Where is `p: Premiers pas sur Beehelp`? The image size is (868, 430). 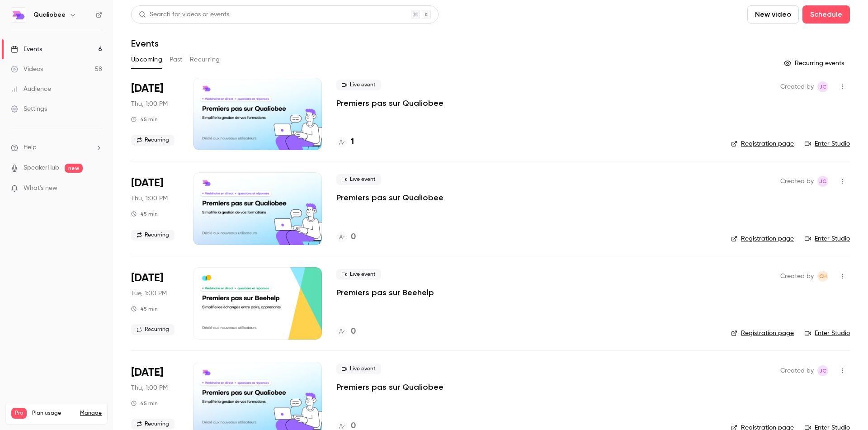
p: Premiers pas sur Beehelp is located at coordinates (385, 292).